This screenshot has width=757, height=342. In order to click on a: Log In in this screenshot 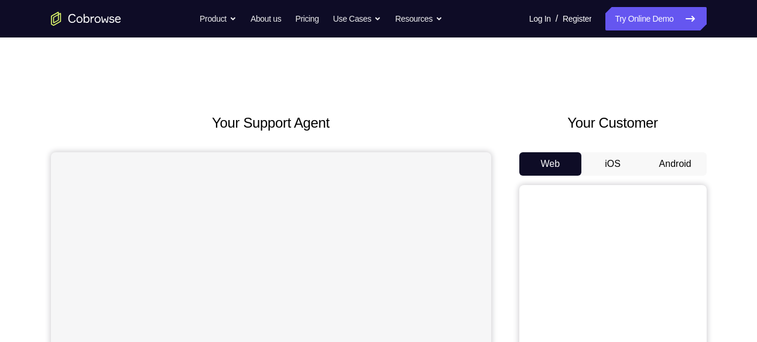, I will do `click(540, 19)`.